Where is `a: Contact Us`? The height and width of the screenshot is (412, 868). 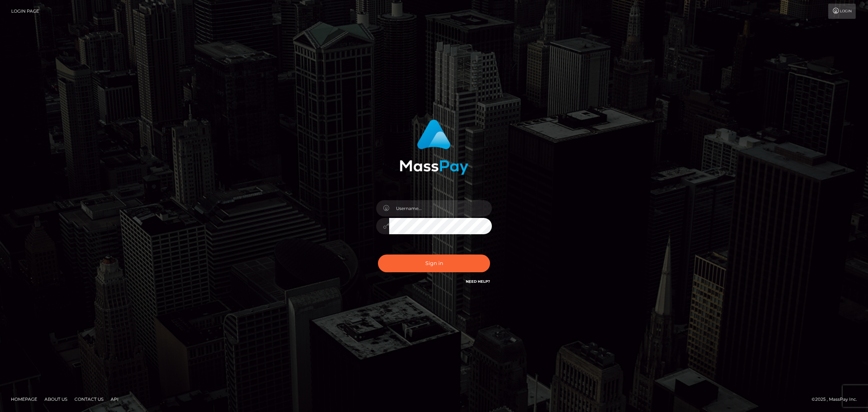 a: Contact Us is located at coordinates (89, 399).